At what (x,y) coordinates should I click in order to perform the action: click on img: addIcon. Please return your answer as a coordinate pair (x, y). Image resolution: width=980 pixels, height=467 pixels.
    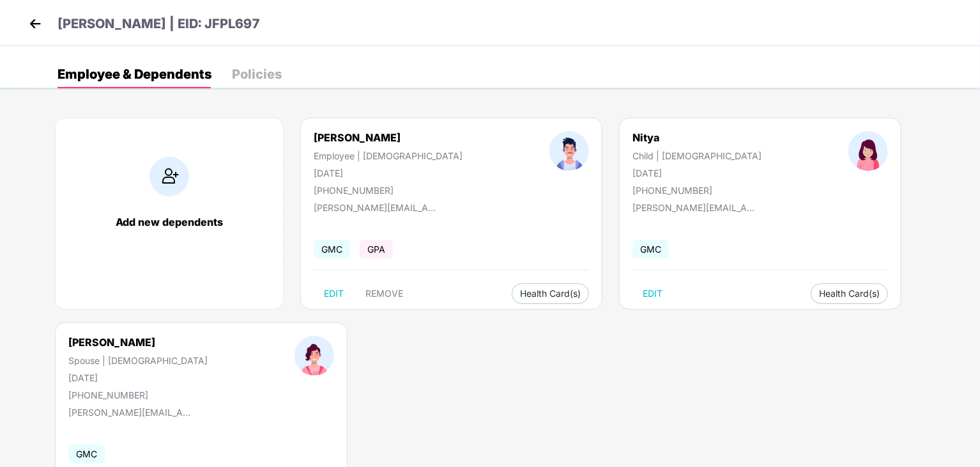
    Looking at the image, I should click on (169, 177).